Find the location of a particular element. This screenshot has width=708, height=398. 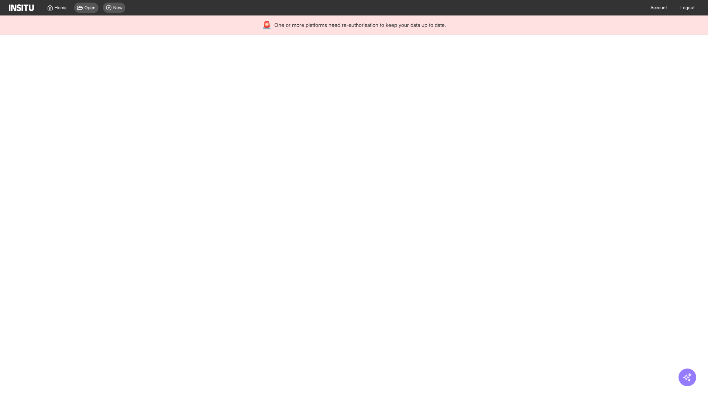

img: Logo is located at coordinates (21, 8).